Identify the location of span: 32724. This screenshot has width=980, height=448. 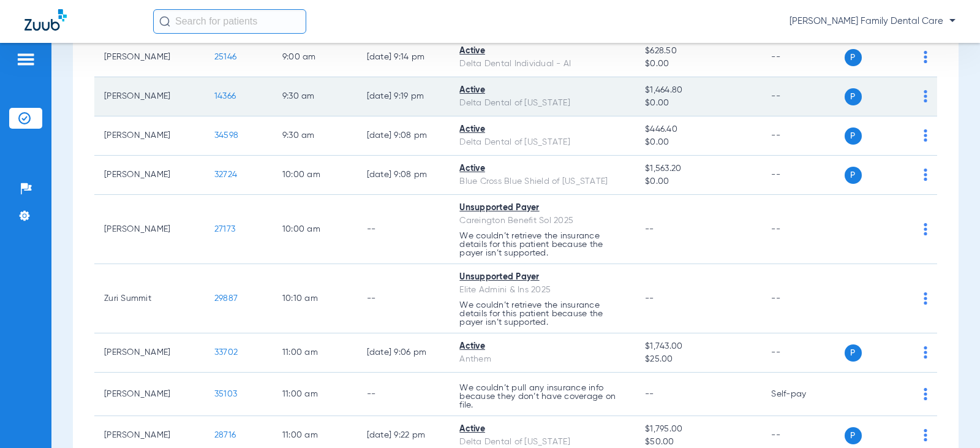
(225, 174).